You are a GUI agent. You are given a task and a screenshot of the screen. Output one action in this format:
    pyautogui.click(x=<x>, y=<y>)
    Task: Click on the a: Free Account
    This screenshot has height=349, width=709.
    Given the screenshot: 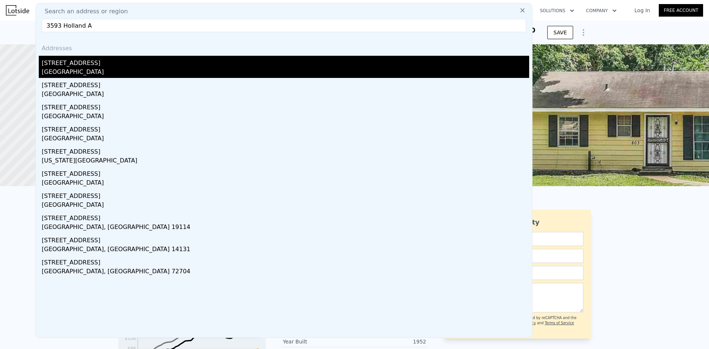 What is the action you would take?
    pyautogui.click(x=680, y=10)
    